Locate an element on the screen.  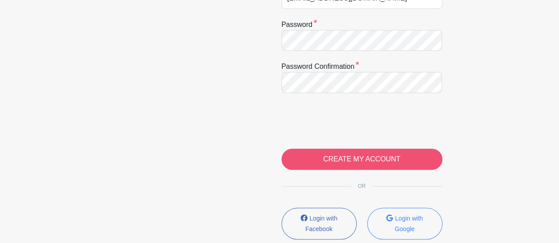
button: Login with Google is located at coordinates (404, 224).